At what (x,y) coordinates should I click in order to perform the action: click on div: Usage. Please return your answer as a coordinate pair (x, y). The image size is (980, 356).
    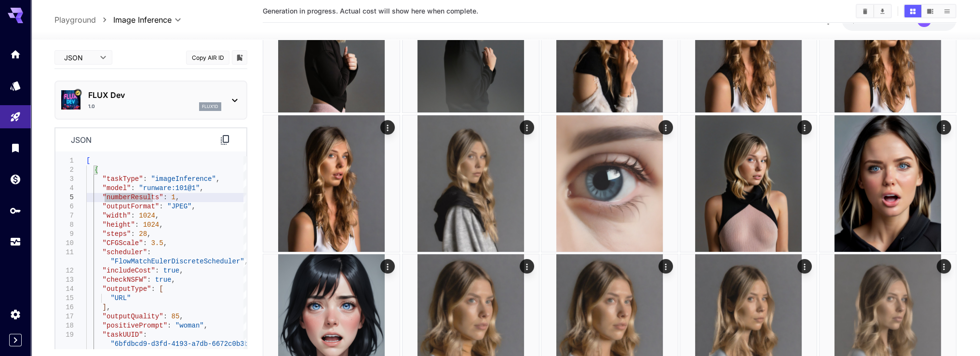
    Looking at the image, I should click on (15, 241).